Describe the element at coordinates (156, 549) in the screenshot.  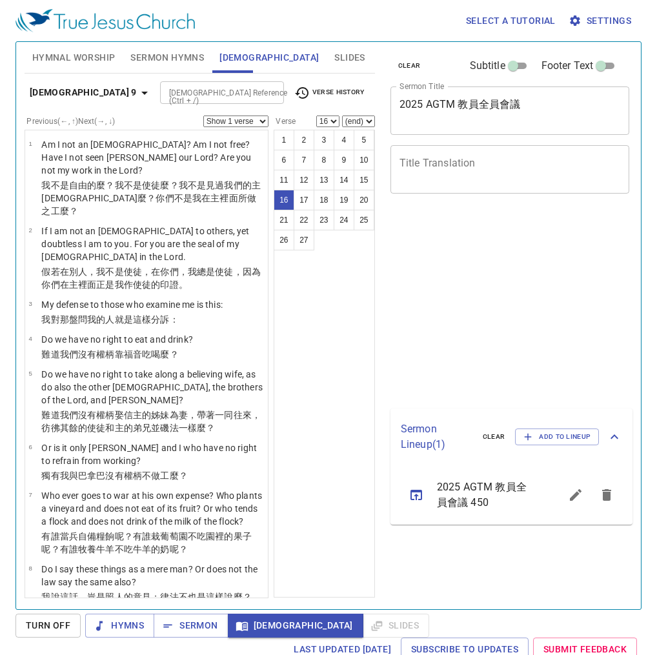
I see `wg3756: 吃` at that location.